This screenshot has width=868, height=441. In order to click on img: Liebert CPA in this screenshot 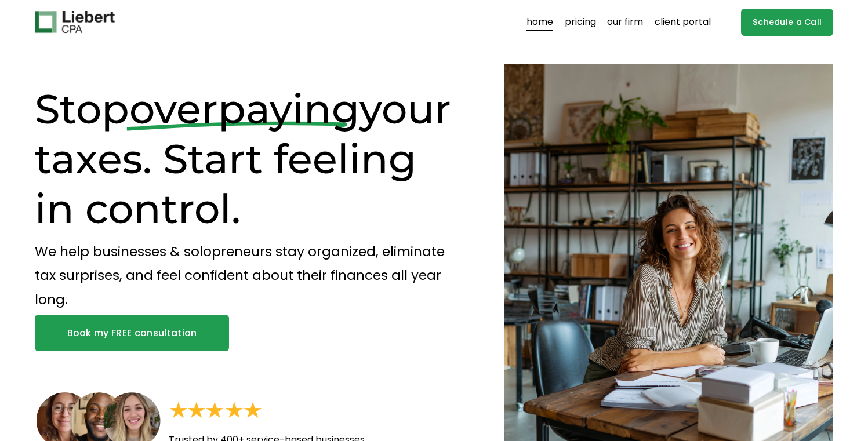, I will do `click(75, 22)`.